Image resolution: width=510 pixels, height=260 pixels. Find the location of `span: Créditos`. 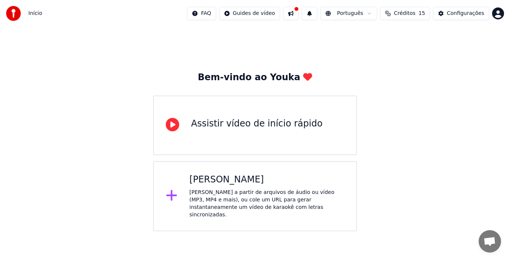

span: Créditos is located at coordinates (405, 13).